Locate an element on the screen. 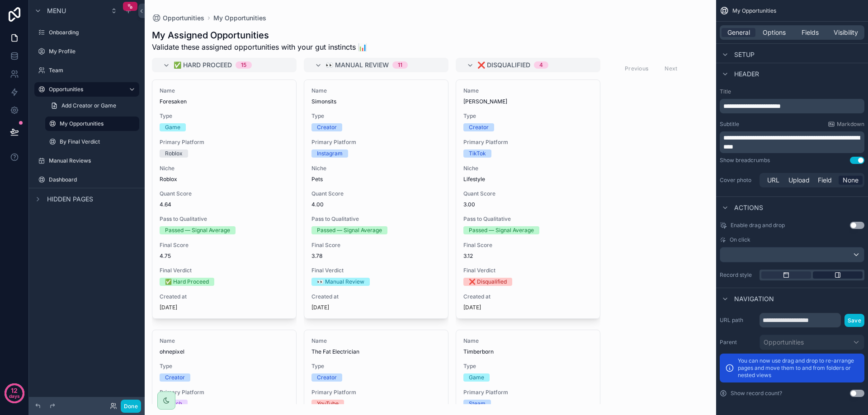 The height and width of the screenshot is (415, 868). a: By Final Verdict is located at coordinates (92, 142).